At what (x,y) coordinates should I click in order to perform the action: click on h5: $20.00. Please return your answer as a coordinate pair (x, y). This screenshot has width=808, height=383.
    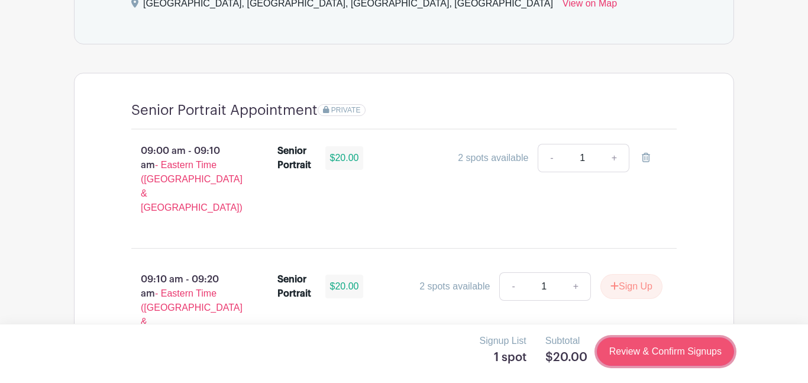
    Looking at the image, I should click on (566, 357).